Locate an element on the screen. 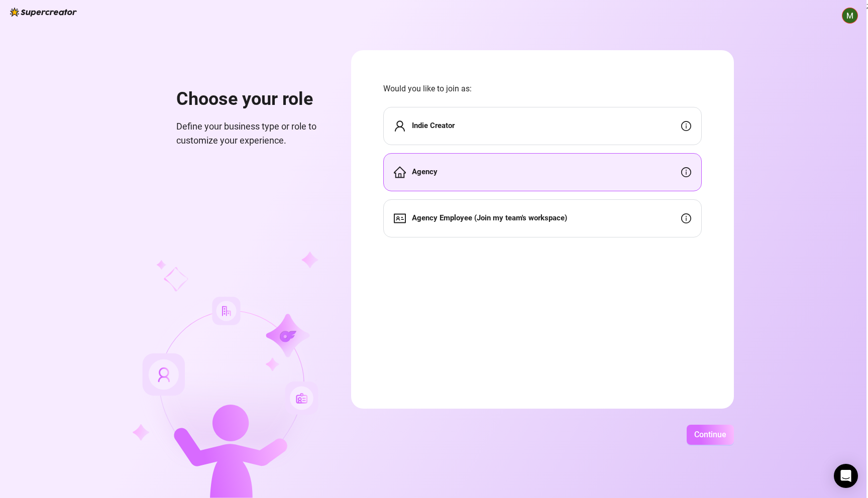 The height and width of the screenshot is (498, 868). span: home is located at coordinates (400, 172).